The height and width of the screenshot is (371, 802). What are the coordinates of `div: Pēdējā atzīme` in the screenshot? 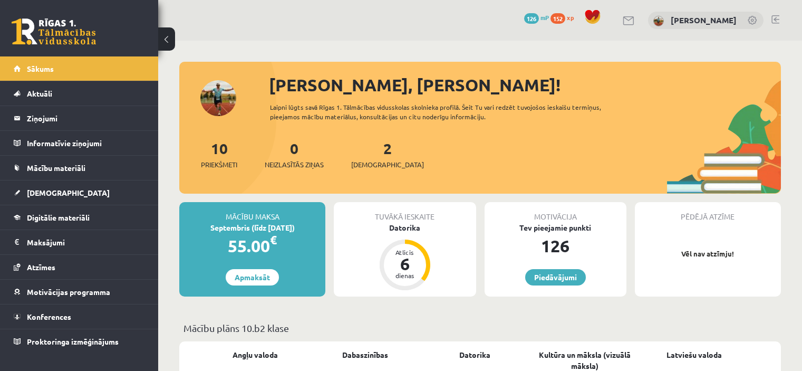 It's located at (708, 212).